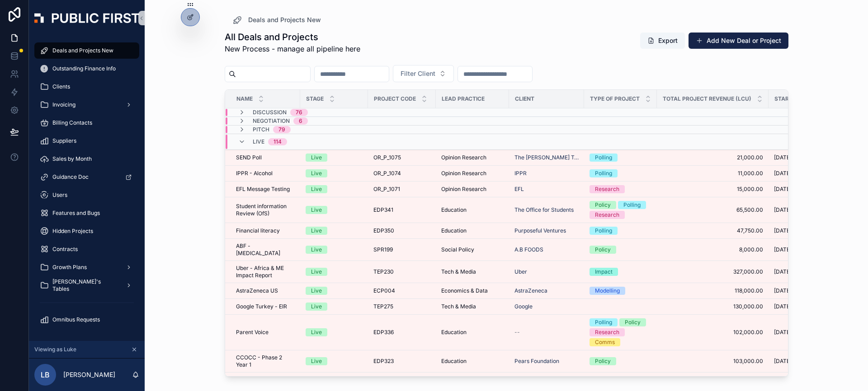  Describe the element at coordinates (383, 210) in the screenshot. I see `span: EDP341` at that location.